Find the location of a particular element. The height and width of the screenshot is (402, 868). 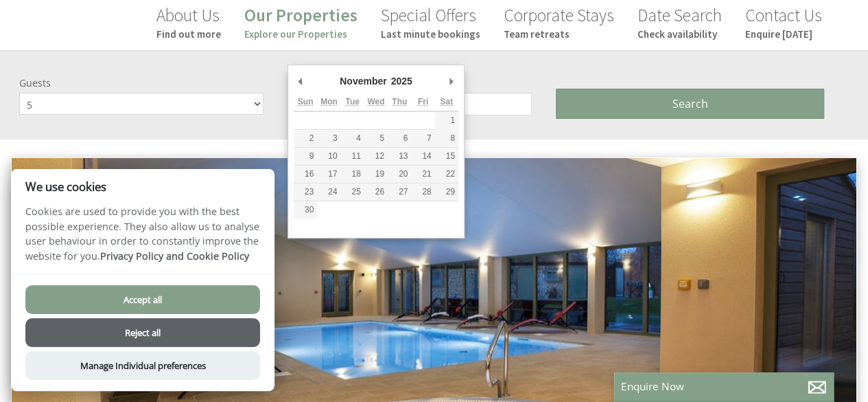

abbr: Friday is located at coordinates (422, 101).